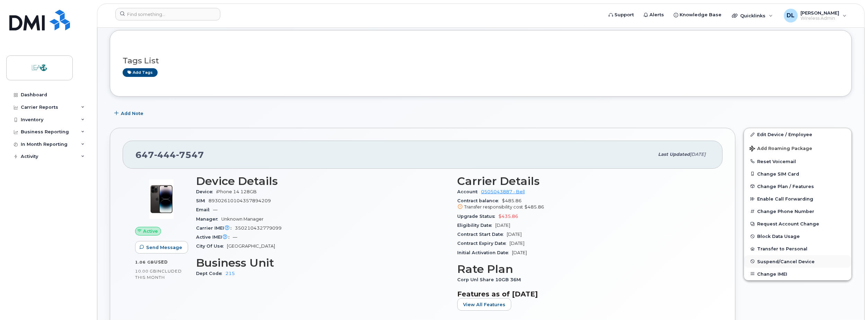 The height and width of the screenshot is (320, 868). What do you see at coordinates (132, 113) in the screenshot?
I see `span: Add Note` at bounding box center [132, 113].